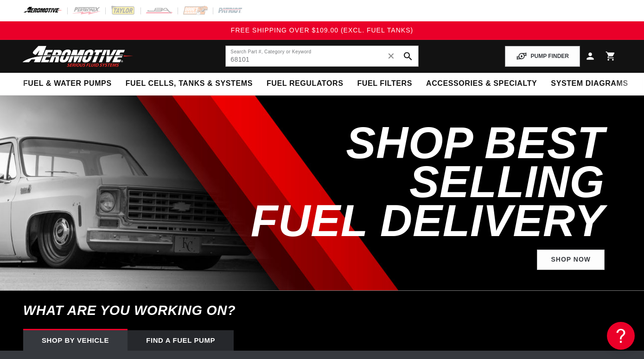 This screenshot has width=644, height=359. I want to click on a: Shop Now, so click(571, 260).